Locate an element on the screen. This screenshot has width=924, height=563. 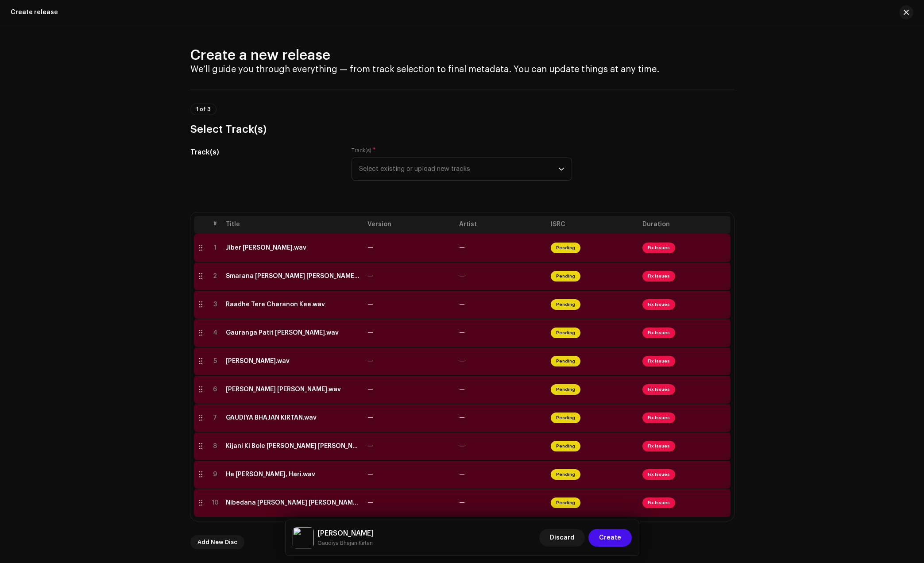
h5: Track(s) is located at coordinates (264, 152).